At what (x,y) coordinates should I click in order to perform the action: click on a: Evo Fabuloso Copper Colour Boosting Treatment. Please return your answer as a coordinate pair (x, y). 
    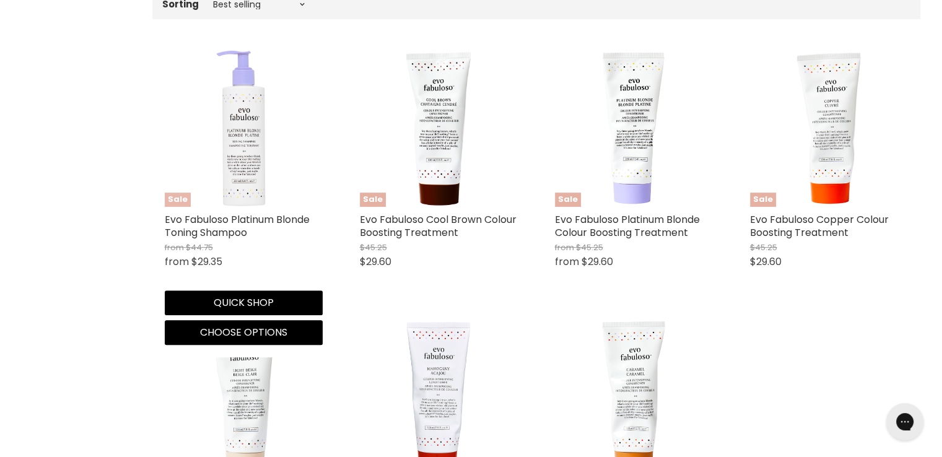
    Looking at the image, I should click on (819, 226).